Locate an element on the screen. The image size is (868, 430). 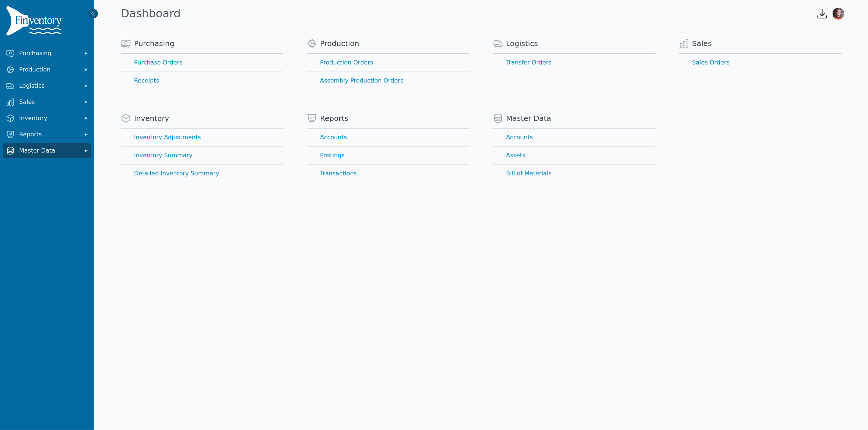
button: Reports is located at coordinates (47, 134).